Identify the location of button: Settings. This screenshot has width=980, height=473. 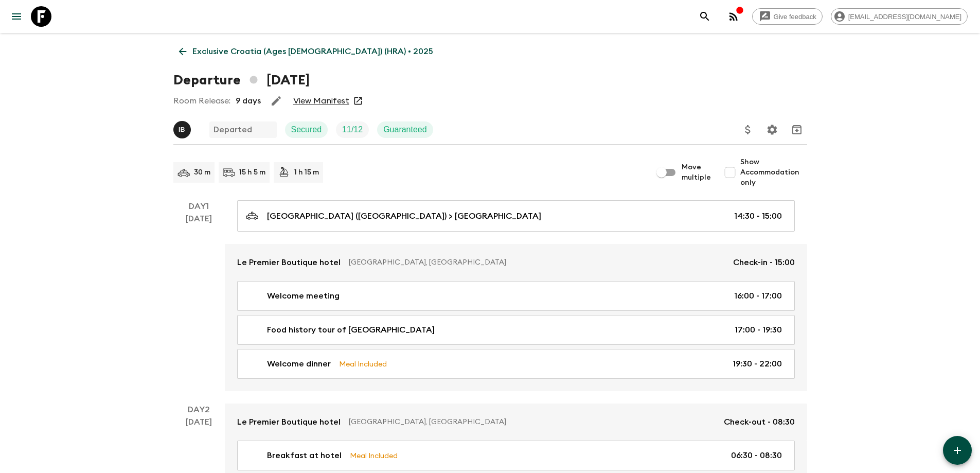
(772, 130).